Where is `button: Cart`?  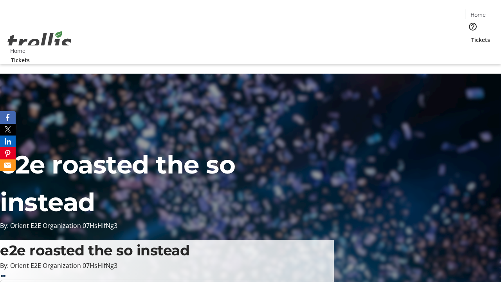
button: Cart is located at coordinates (472, 52).